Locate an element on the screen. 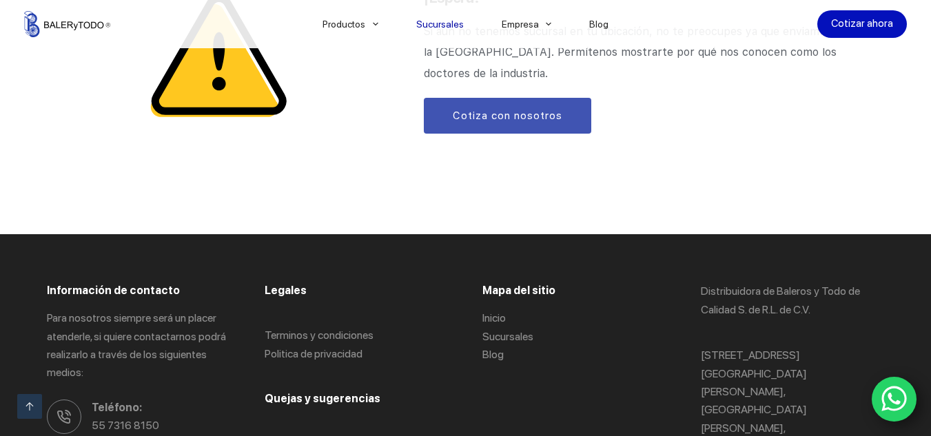  a: Inicio is located at coordinates (494, 318).